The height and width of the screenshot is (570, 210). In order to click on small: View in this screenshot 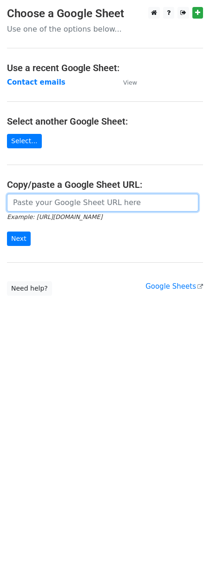, I will do `click(130, 82)`.